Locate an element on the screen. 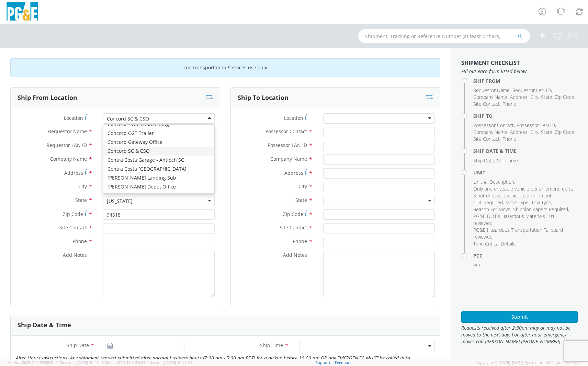 The image size is (588, 366). div: Contra Costa Garage - Antioch SC is located at coordinates (158, 160).